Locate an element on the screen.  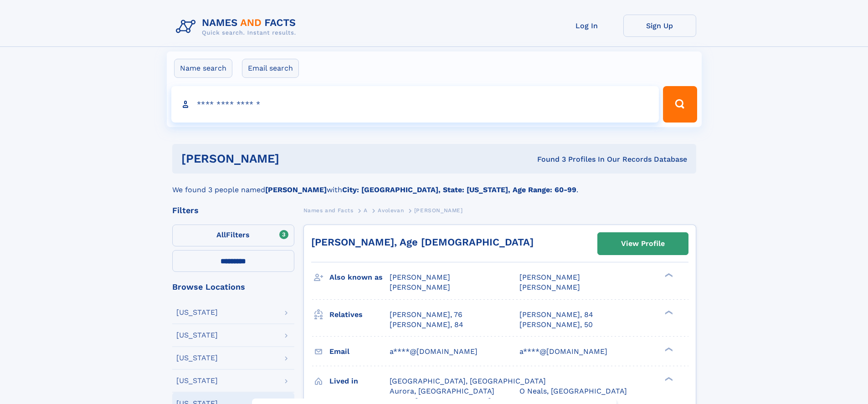
h3: Relatives is located at coordinates (359, 315).